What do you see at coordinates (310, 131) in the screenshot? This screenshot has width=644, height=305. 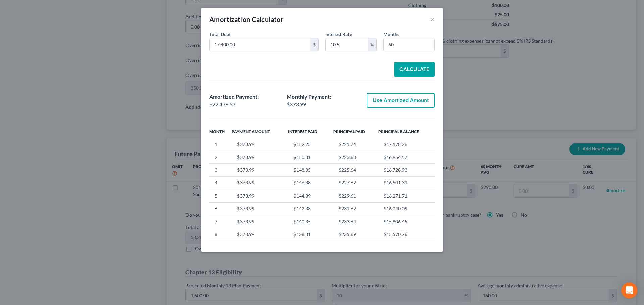 I see `th: Interest Paid` at bounding box center [310, 131].